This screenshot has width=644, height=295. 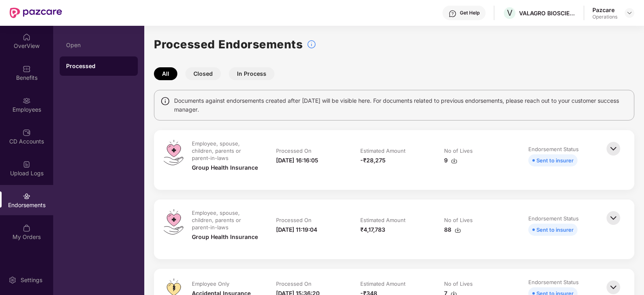 What do you see at coordinates (211, 284) in the screenshot?
I see `div: Employee Only` at bounding box center [211, 284].